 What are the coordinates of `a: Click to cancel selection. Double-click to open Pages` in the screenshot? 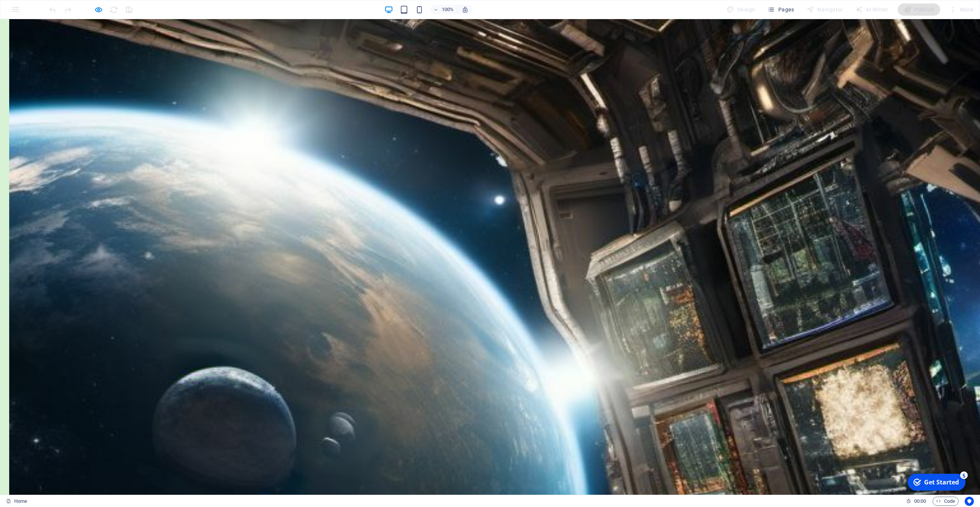 It's located at (17, 502).